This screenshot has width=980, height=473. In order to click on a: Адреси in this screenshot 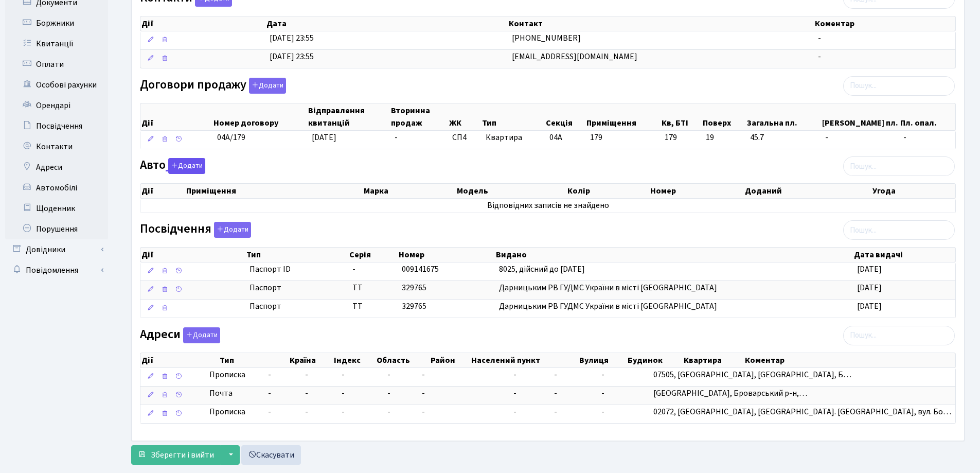, I will do `click(57, 167)`.